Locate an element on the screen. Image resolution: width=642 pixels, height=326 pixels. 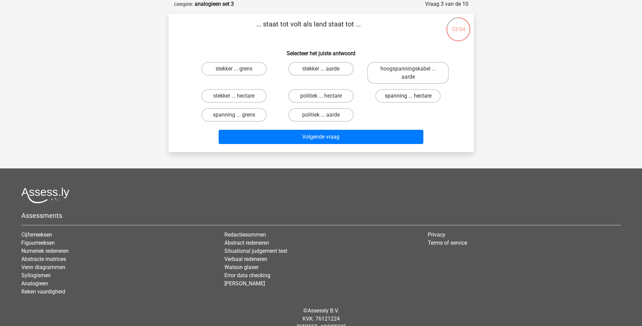
a: Syllogismen is located at coordinates (36, 275).